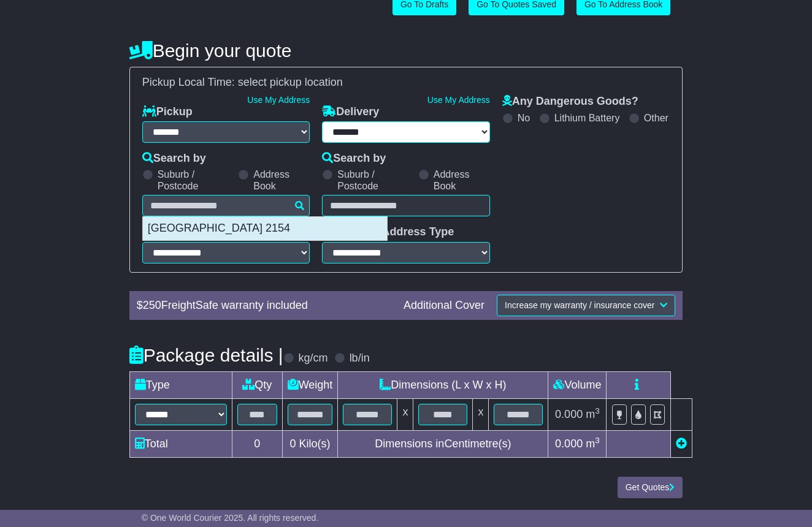 This screenshot has height=527, width=812. What do you see at coordinates (314, 358) in the screenshot?
I see `label: kg/cm` at bounding box center [314, 358].